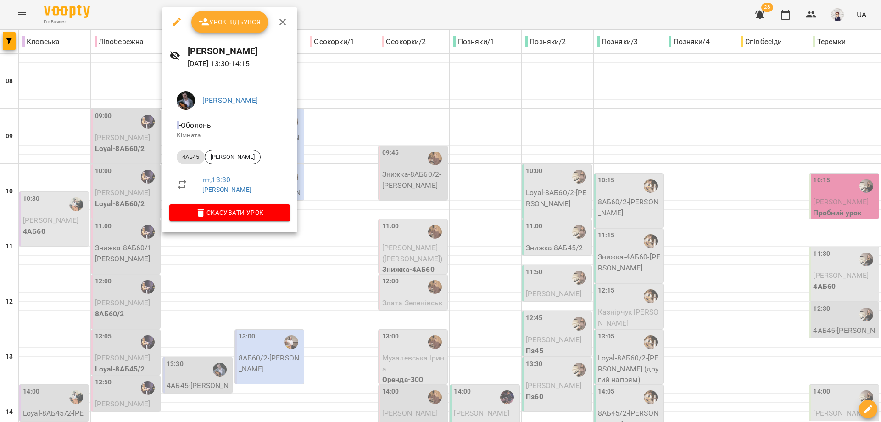 This screenshot has width=881, height=422. What do you see at coordinates (230, 213) in the screenshot?
I see `button: Скасувати Урок` at bounding box center [230, 213].